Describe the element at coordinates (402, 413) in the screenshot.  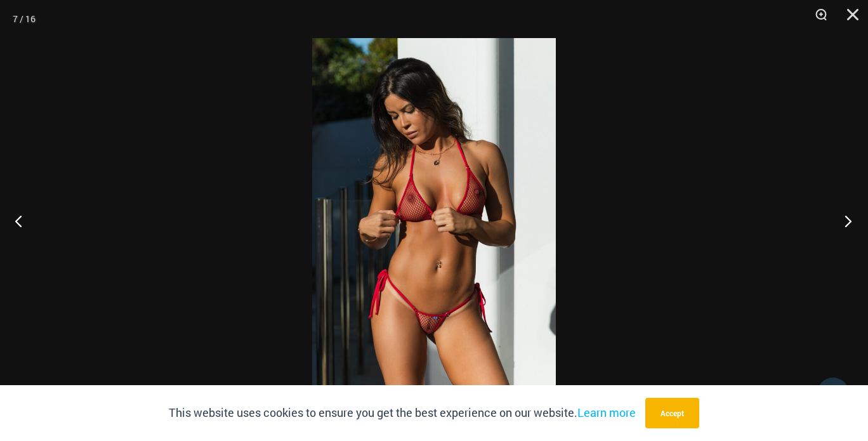
I see `p: This website uses cookies to ensure you get the best experience on our website.` at that location.